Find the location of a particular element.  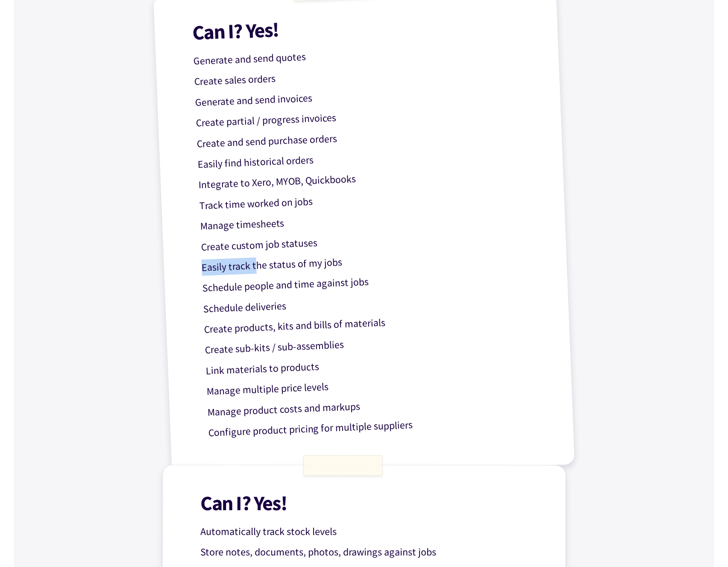

p: Integrate to Xero, MYOB, Quickbooks is located at coordinates (369, 178).